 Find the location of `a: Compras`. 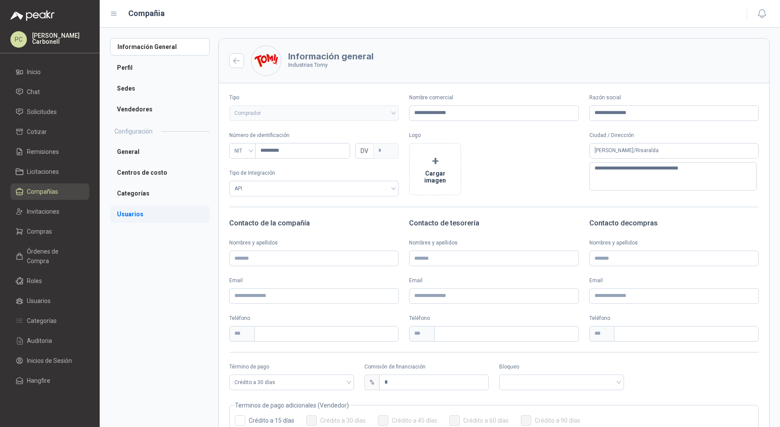

a: Compras is located at coordinates (50, 231).